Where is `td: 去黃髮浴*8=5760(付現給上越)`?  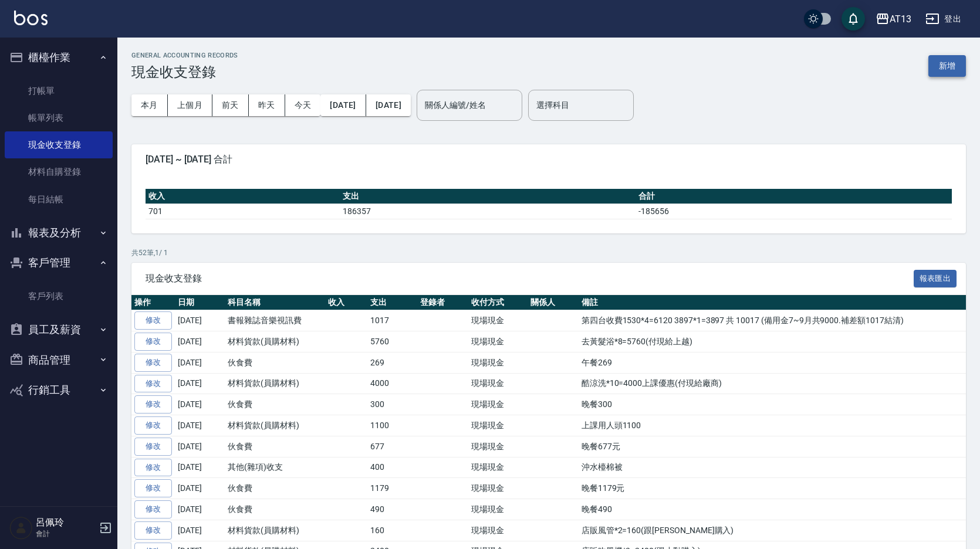 td: 去黃髮浴*8=5760(付現給上越) is located at coordinates (773, 342).